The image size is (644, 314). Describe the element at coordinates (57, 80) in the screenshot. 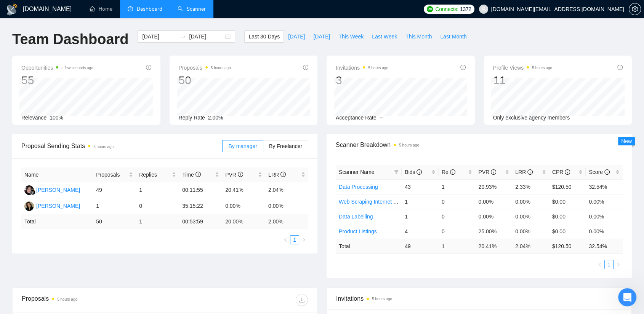

I see `div: 55` at that location.